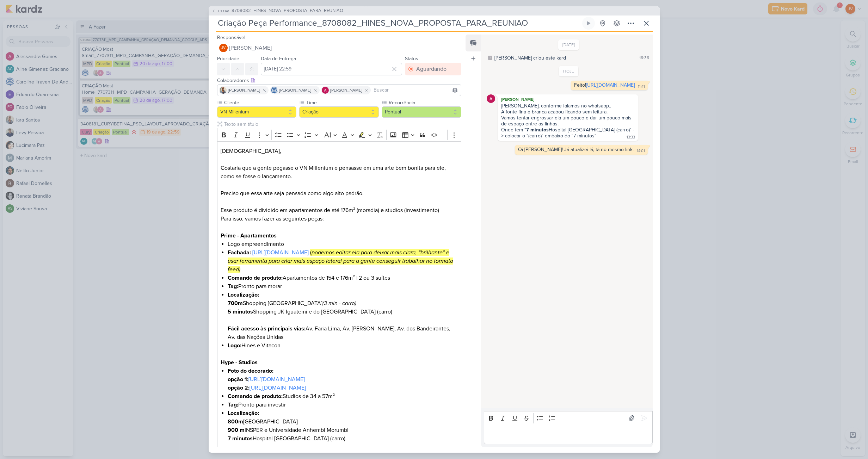 The height and width of the screenshot is (459, 868). Describe the element at coordinates (343, 346) in the screenshot. I see `li: Hines e Vitacon` at that location.